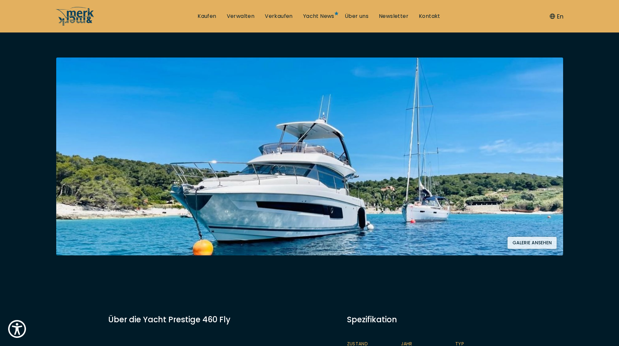 The height and width of the screenshot is (346, 619). What do you see at coordinates (429, 319) in the screenshot?
I see `div: Spezifikation` at bounding box center [429, 319].